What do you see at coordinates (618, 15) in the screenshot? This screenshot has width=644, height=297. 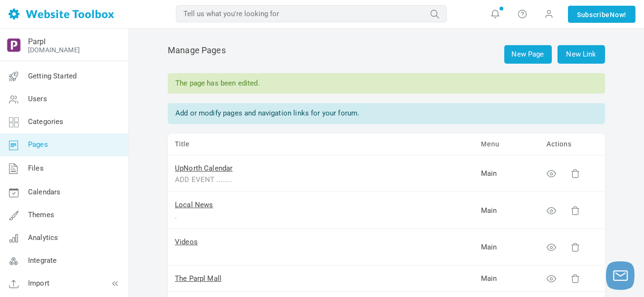 I see `span: Now!` at bounding box center [618, 15].